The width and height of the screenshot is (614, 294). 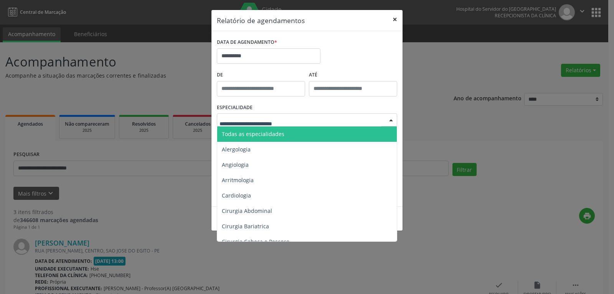 What do you see at coordinates (234, 107) in the screenshot?
I see `label: ESPECIALIDADE` at bounding box center [234, 107].